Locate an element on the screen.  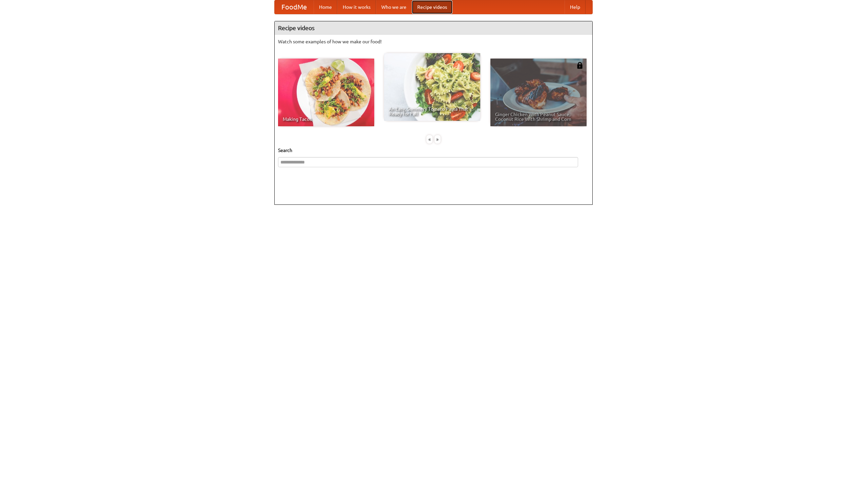
h4: Recipe videos is located at coordinates (434, 28).